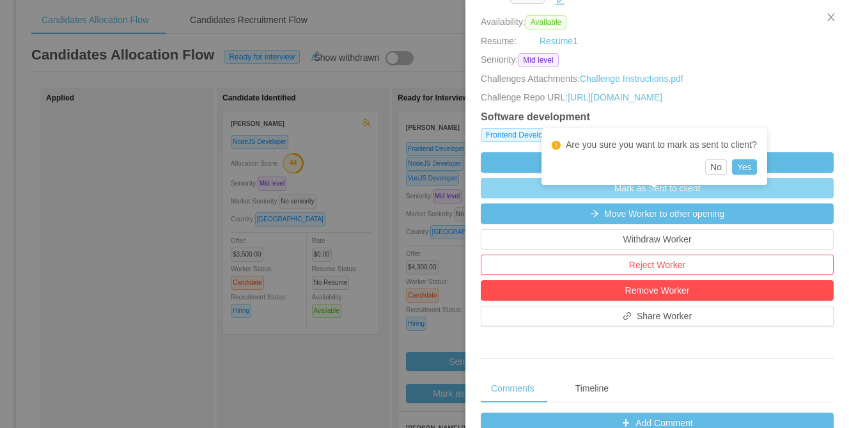 The height and width of the screenshot is (428, 849). Describe the element at coordinates (556, 145) in the screenshot. I see `i: icon: exclamation-circle` at that location.